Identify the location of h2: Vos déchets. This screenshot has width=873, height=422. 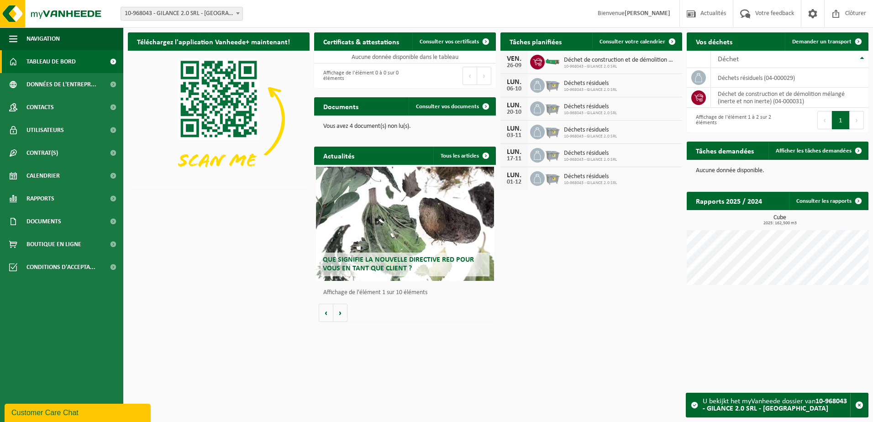
(714, 41).